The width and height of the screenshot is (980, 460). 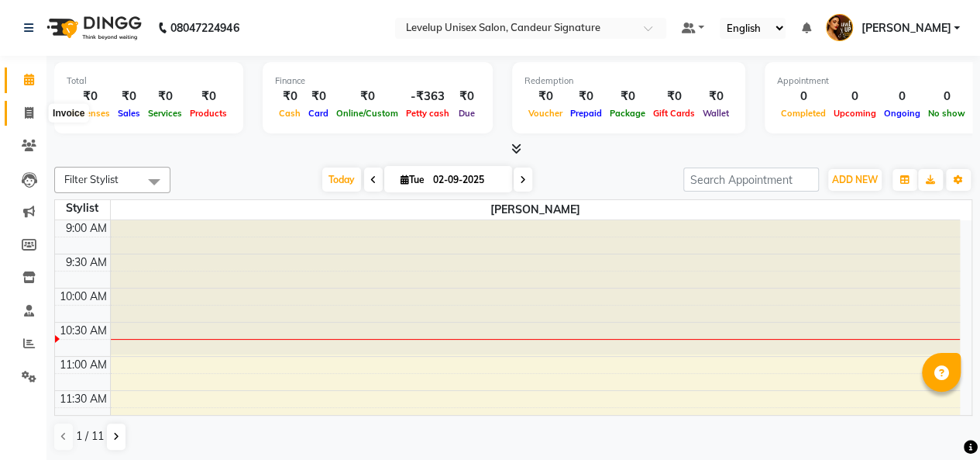 I want to click on div: Appointment, so click(x=873, y=80).